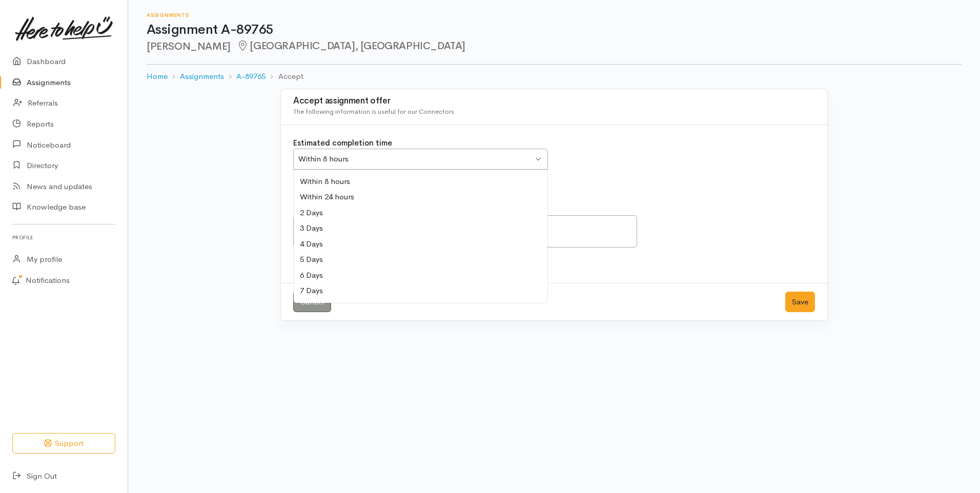  What do you see at coordinates (373, 111) in the screenshot?
I see `span: The following information is useful for our Connectors` at bounding box center [373, 111].